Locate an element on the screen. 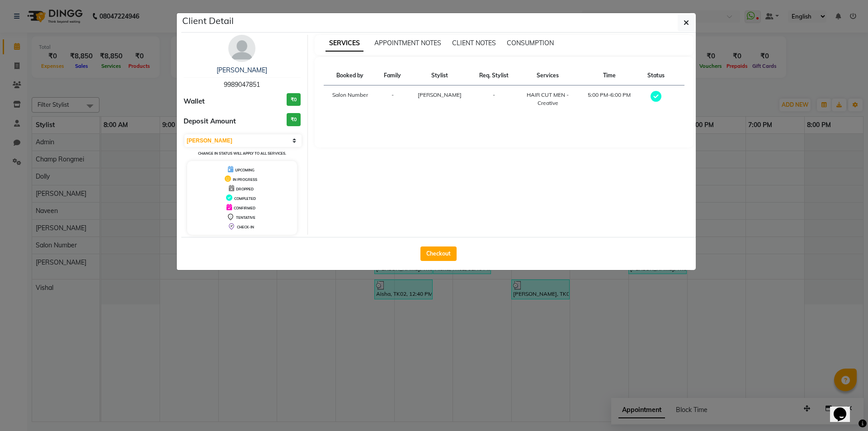 Image resolution: width=868 pixels, height=431 pixels. th: Status is located at coordinates (656, 76).